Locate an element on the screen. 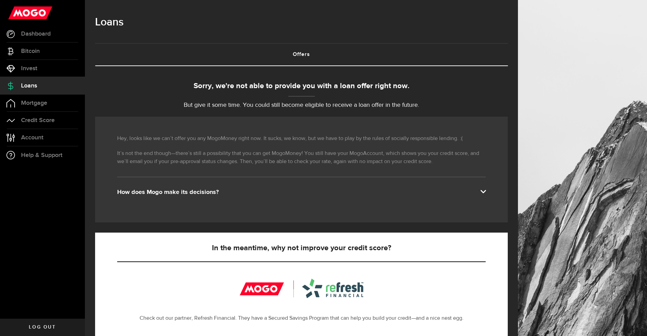 Image resolution: width=647 pixels, height=336 pixels. span: Mortgage is located at coordinates (34, 103).